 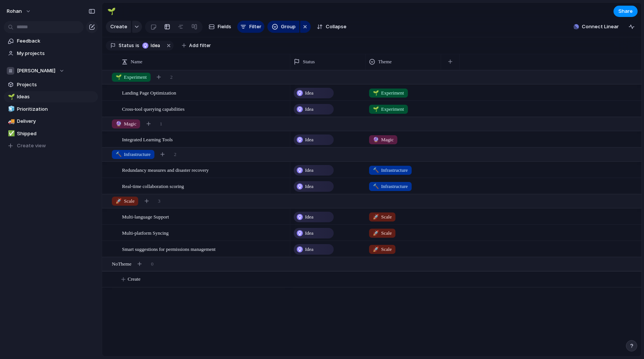 I want to click on a: ✅Shipped, so click(x=51, y=134).